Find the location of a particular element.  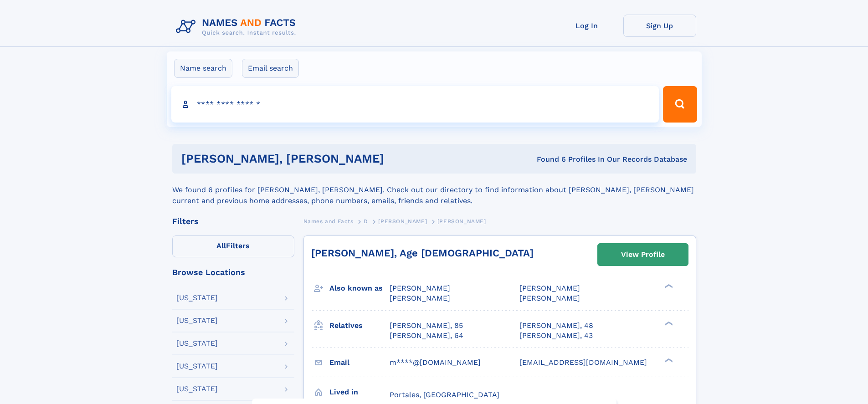

h3: Also known as is located at coordinates (359, 289).